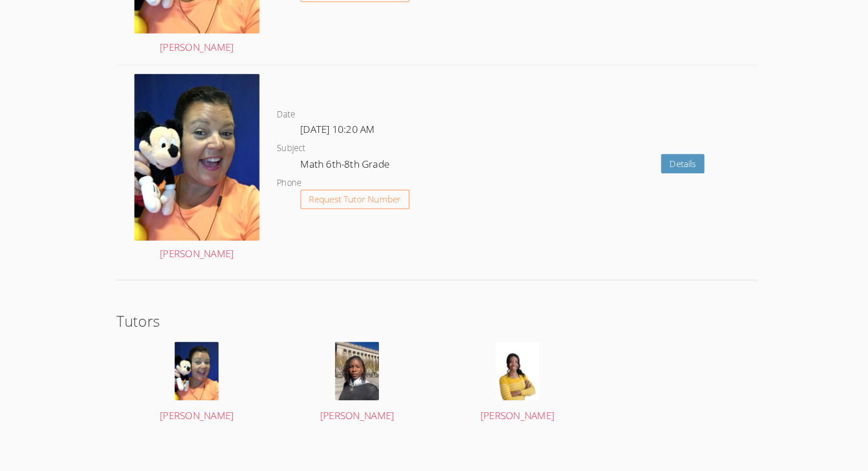  I want to click on button: Request Tutor Number, so click(354, 206).